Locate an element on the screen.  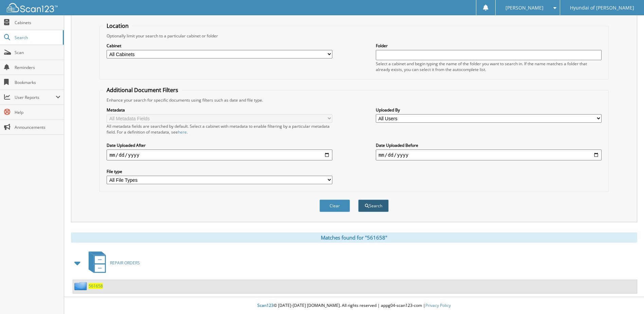
a: here is located at coordinates (182, 132).